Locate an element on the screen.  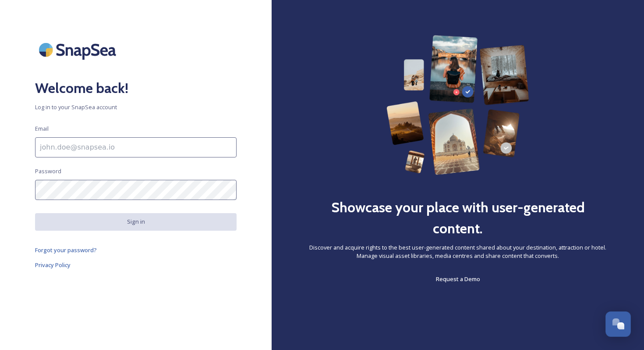
span: Request a Demo is located at coordinates (458, 279).